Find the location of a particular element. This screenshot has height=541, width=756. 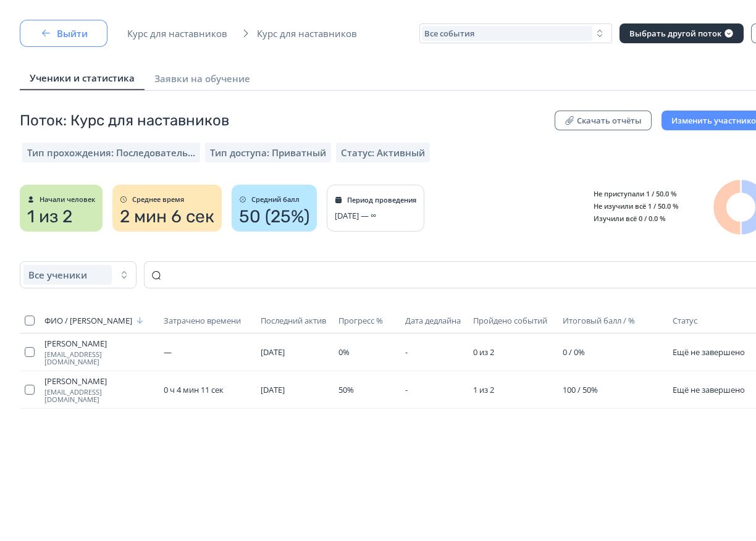

button: Выбрать другой поток is located at coordinates (681, 33).